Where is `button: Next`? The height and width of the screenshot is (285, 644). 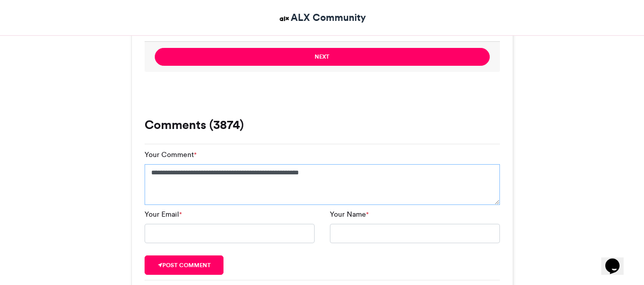
button: Next is located at coordinates (323, 57).